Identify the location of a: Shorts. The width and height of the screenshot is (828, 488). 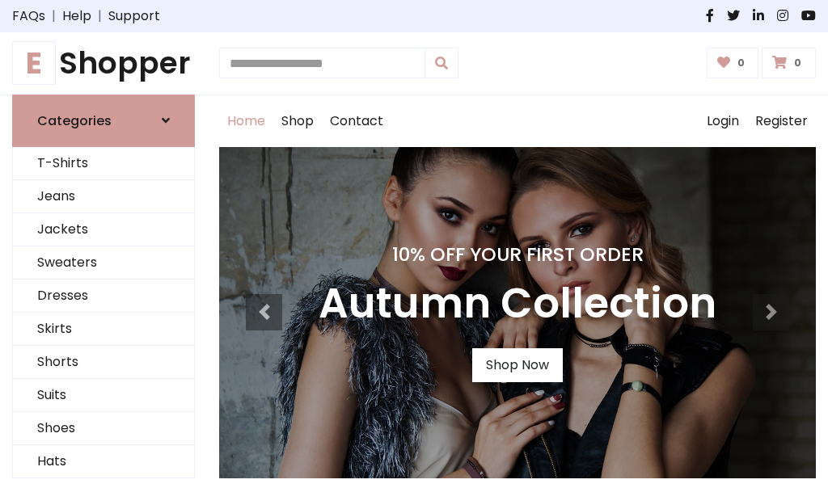
(103, 362).